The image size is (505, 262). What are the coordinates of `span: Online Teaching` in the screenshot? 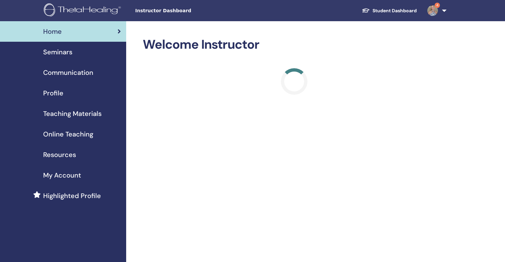 It's located at (68, 134).